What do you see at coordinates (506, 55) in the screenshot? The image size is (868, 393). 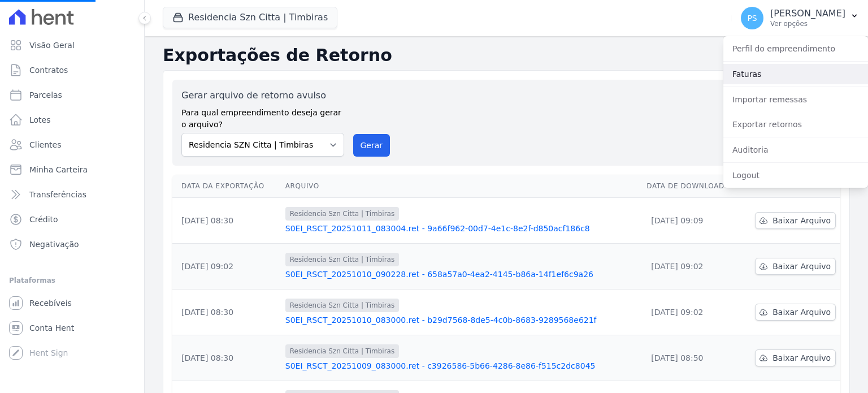 I see `h2: Exportações de Retorno` at bounding box center [506, 55].